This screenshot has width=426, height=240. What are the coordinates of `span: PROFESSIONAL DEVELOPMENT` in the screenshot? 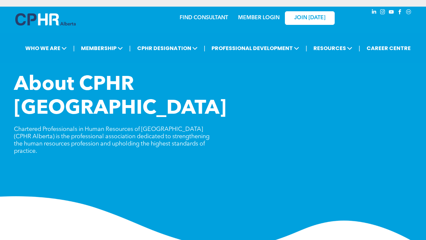 It's located at (255, 48).